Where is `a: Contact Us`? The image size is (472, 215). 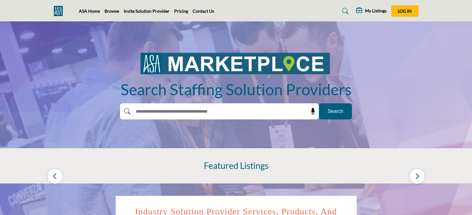
a: Contact Us is located at coordinates (203, 11).